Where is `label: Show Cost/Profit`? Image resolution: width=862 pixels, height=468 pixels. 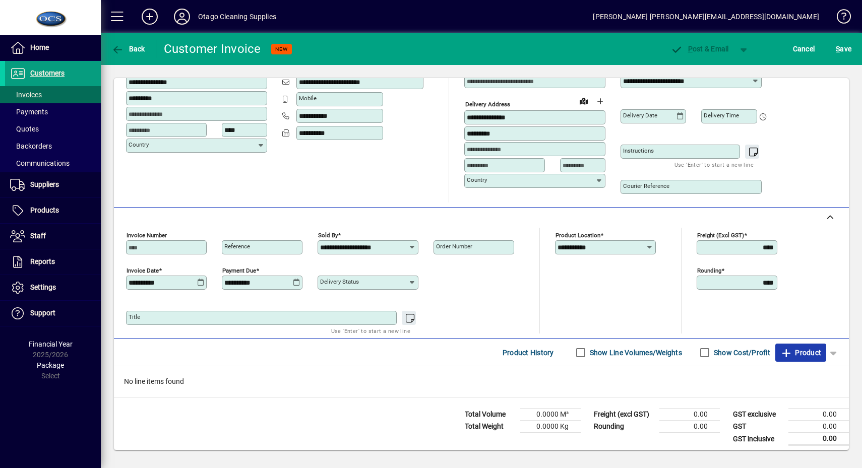
label: Show Cost/Profit is located at coordinates (741, 353).